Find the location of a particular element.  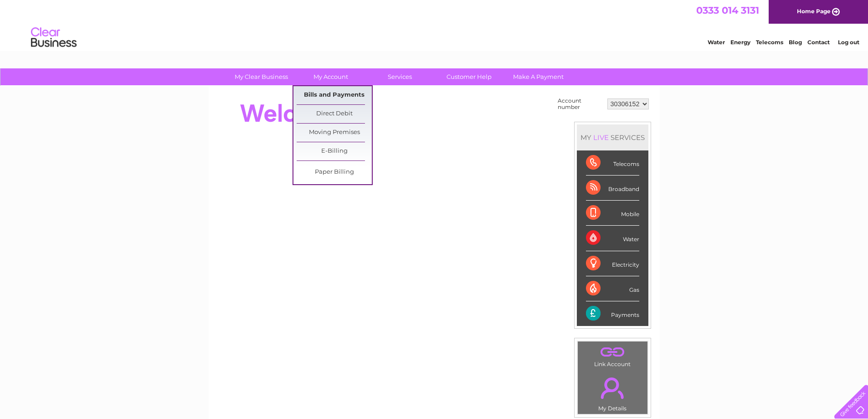

a: Paper Billing is located at coordinates (334, 172).